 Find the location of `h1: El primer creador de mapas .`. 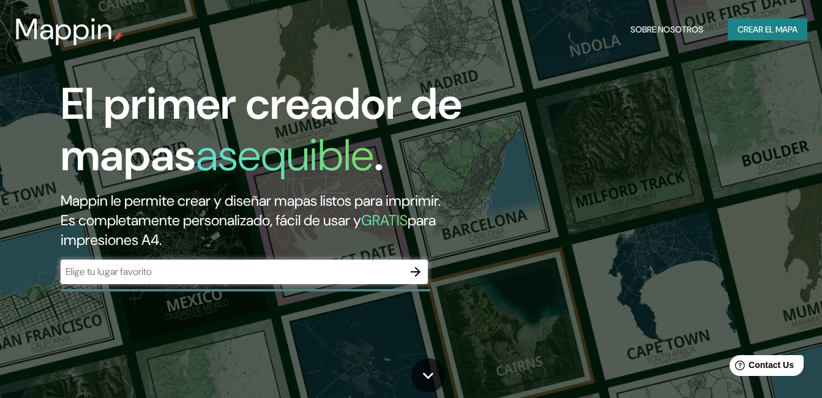

h1: El primer creador de mapas . is located at coordinates (266, 135).